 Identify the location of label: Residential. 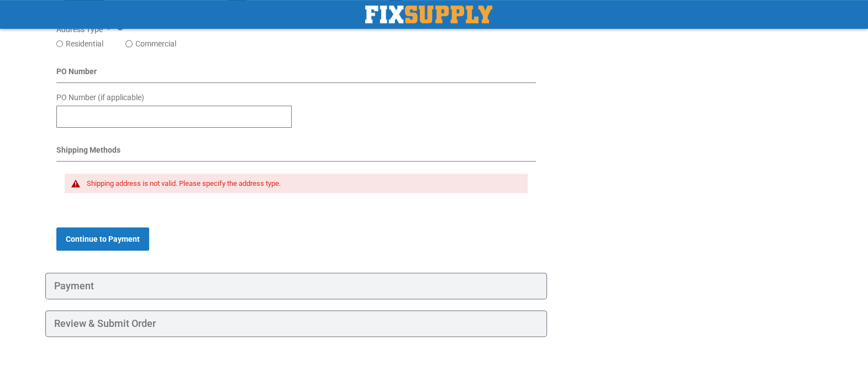
(84, 43).